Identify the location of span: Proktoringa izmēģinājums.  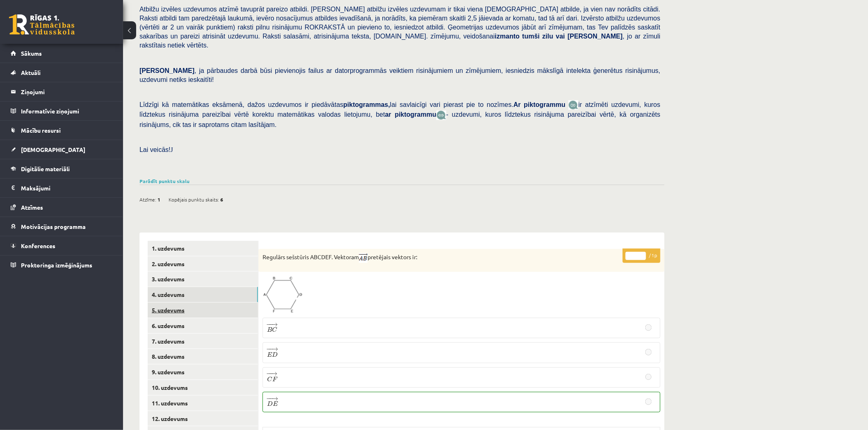
(57, 265).